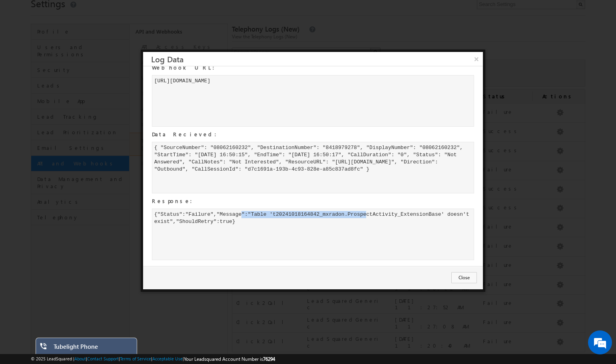  What do you see at coordinates (80, 358) in the screenshot?
I see `a: About` at bounding box center [80, 358].